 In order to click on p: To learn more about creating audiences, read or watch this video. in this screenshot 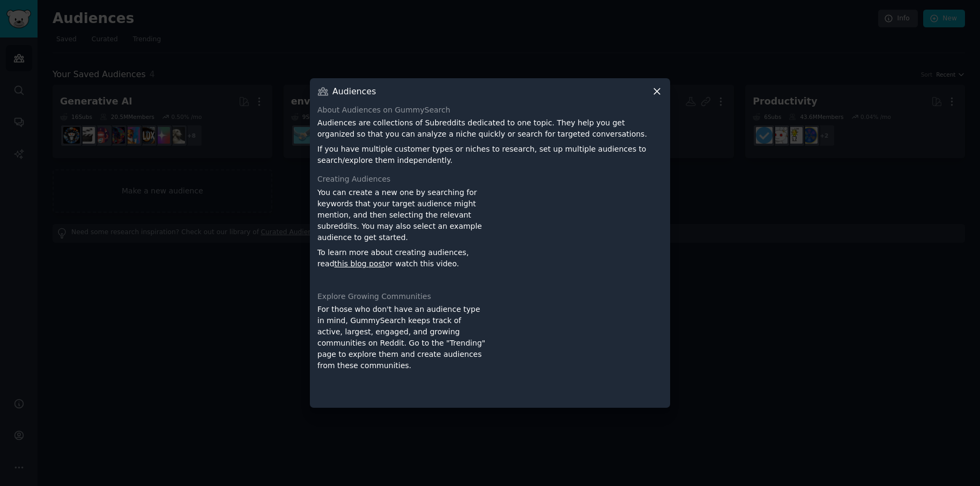, I will do `click(401, 258)`.